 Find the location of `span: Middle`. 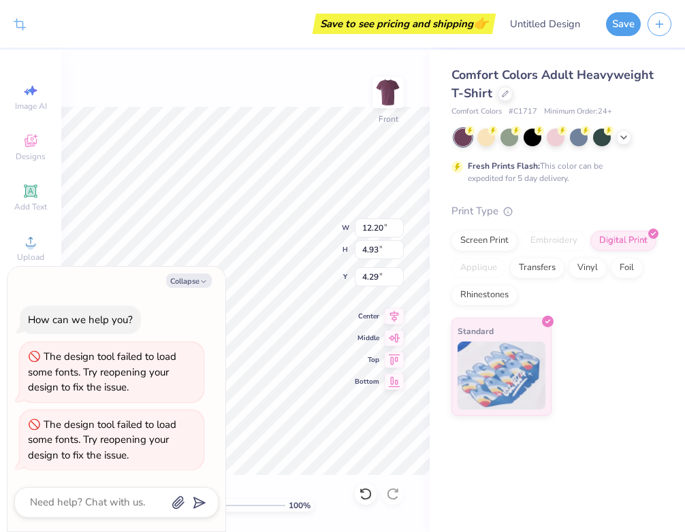

span: Middle is located at coordinates (367, 338).